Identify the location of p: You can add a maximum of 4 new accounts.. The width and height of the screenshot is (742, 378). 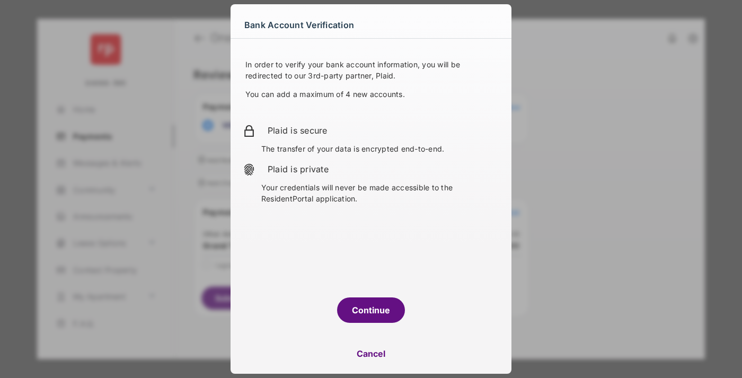
(371, 94).